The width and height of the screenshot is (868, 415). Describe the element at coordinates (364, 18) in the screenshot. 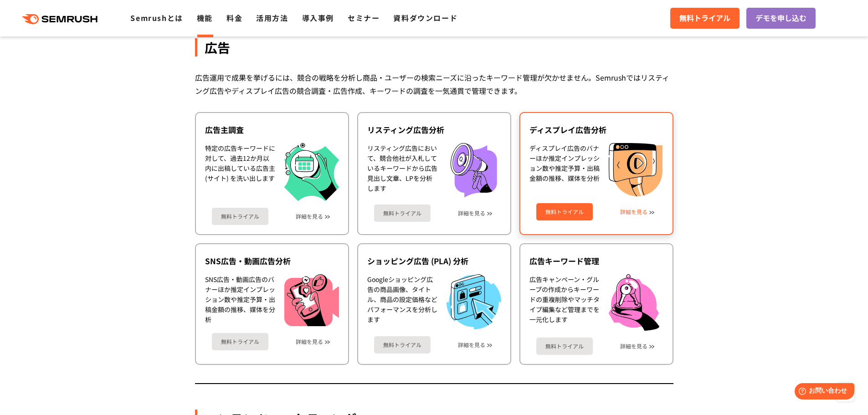

I see `a: セミナー` at that location.